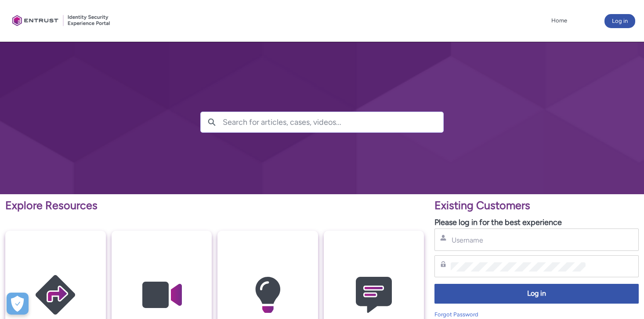  Describe the element at coordinates (518, 240) in the screenshot. I see `input: Username` at that location.